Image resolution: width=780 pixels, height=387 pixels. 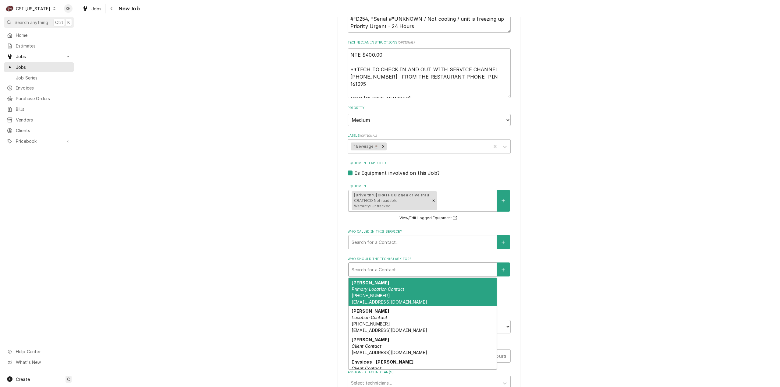 What do you see at coordinates (429, 168) in the screenshot?
I see `div: Equipment Expected` at bounding box center [429, 168].